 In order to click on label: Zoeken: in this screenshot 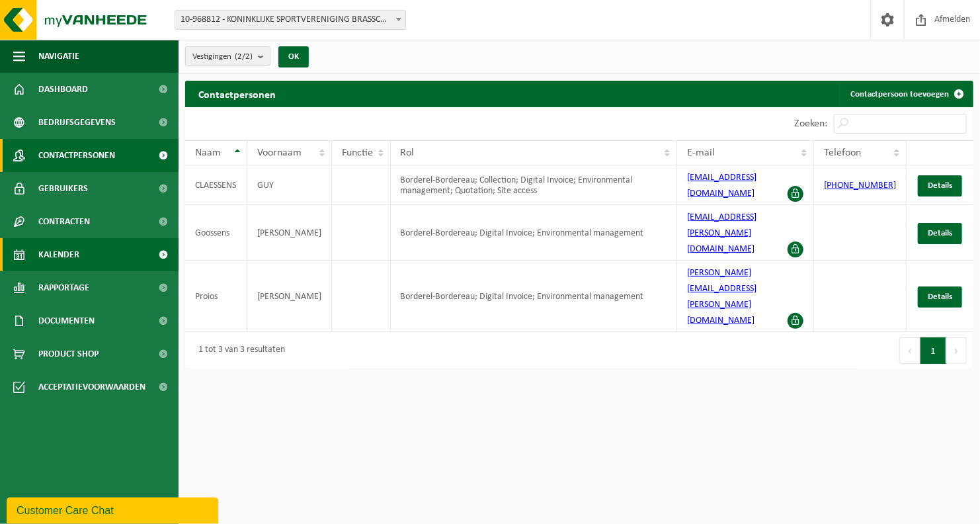, I will do `click(811, 124)`.